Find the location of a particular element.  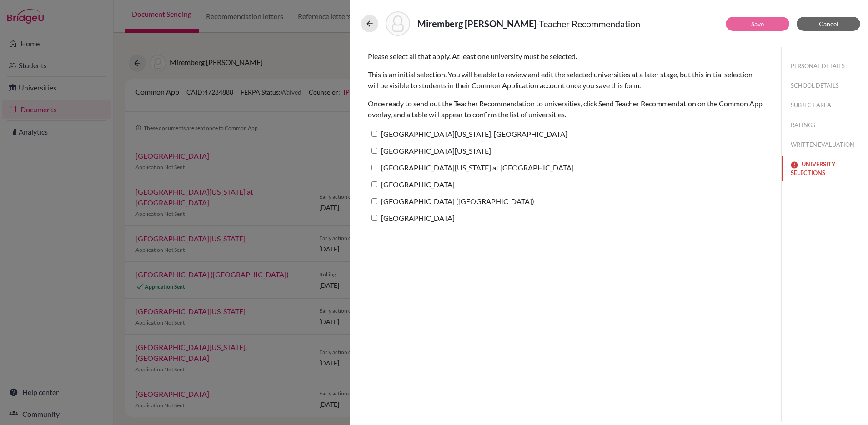

p: Please select all that apply. At least one university must be selected. is located at coordinates (566, 56).